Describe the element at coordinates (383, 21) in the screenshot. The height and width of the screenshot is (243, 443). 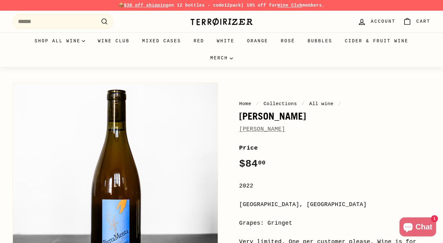
I see `span: Account` at that location.